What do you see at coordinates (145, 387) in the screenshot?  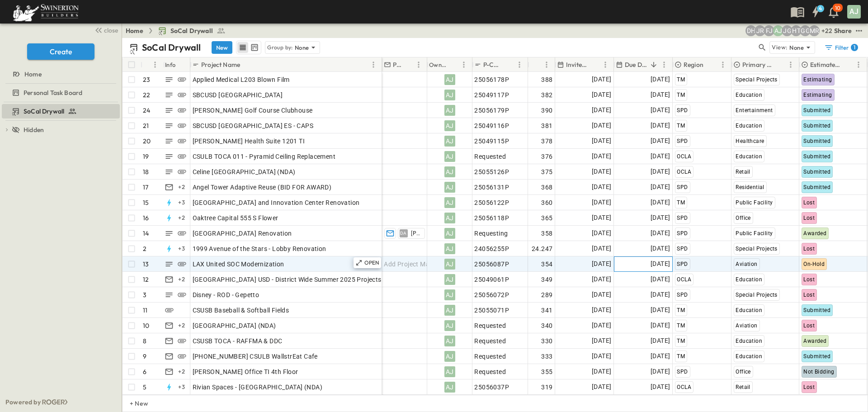 I see `p: 5` at bounding box center [145, 387].